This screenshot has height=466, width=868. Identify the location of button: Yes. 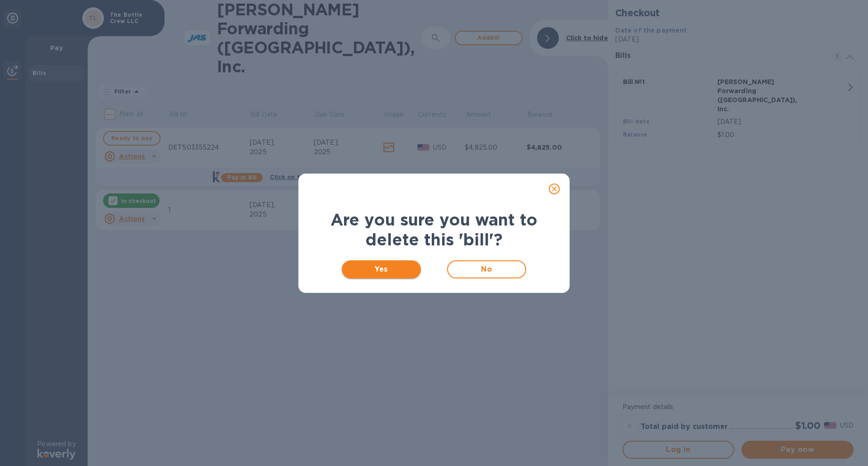
(381, 269).